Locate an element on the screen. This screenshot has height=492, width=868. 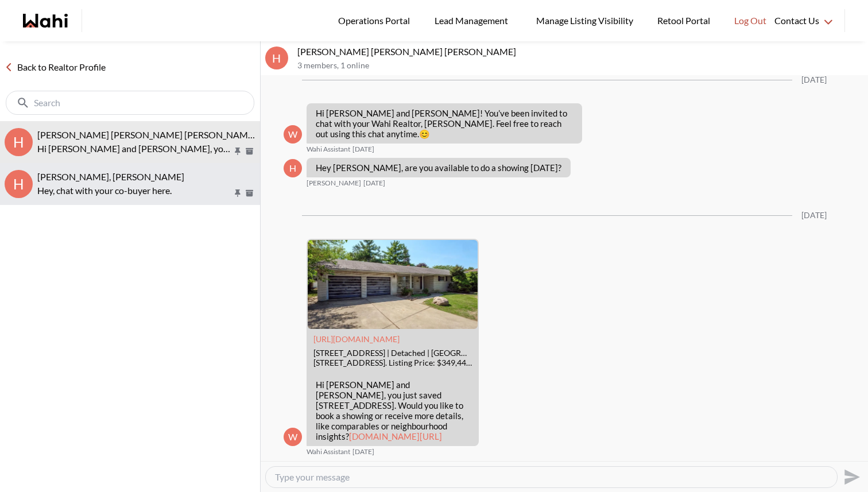
span: Log Out is located at coordinates (750, 20).